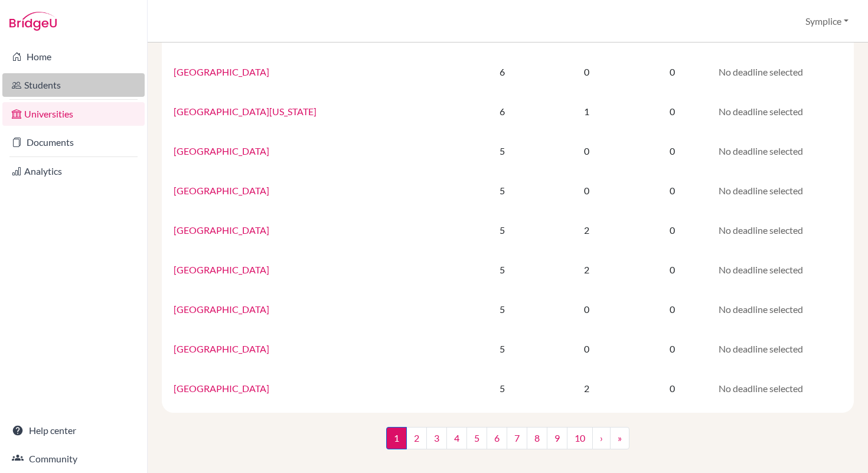  Describe the element at coordinates (826, 21) in the screenshot. I see `button: Symplice` at that location.